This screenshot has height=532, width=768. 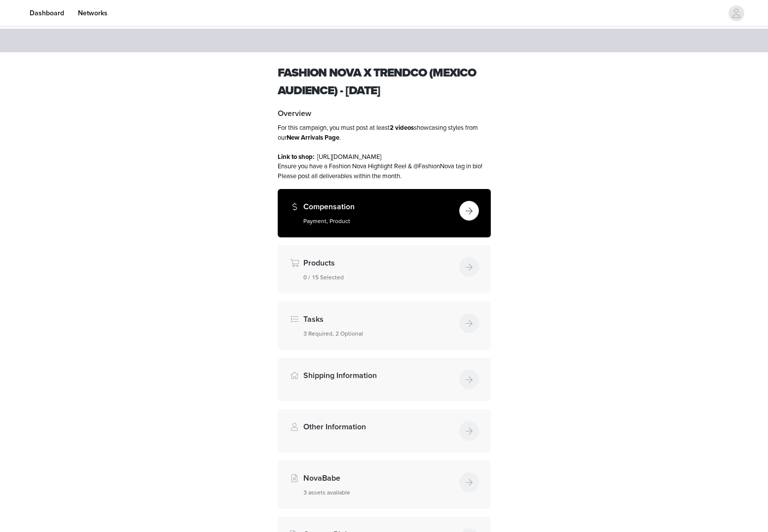 I want to click on a: Networks, so click(x=93, y=13).